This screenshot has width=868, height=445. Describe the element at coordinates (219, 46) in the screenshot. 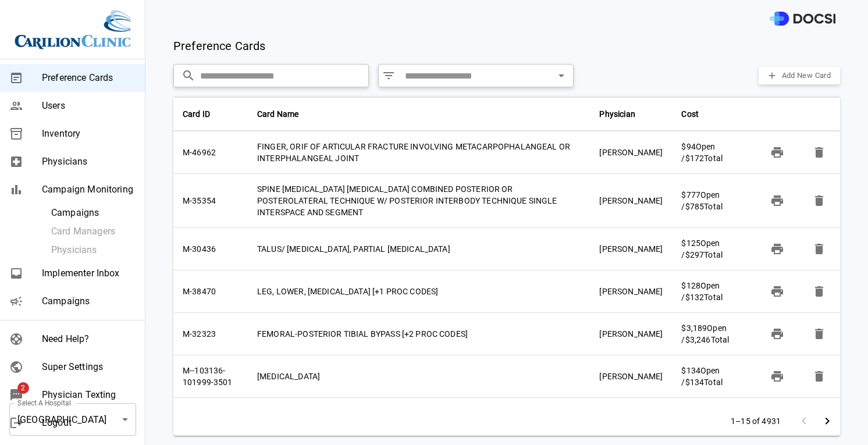

I see `p: Preference Cards` at that location.